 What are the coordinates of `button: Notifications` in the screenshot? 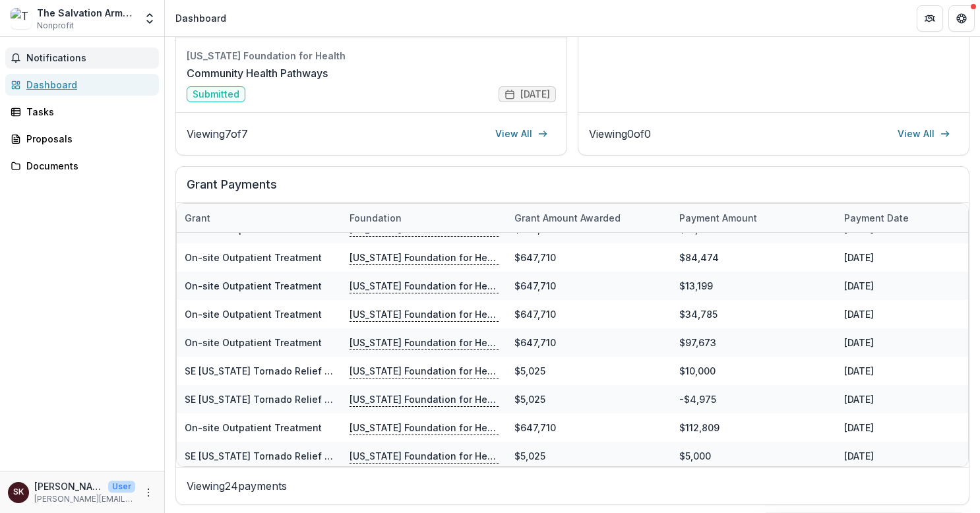 It's located at (82, 58).